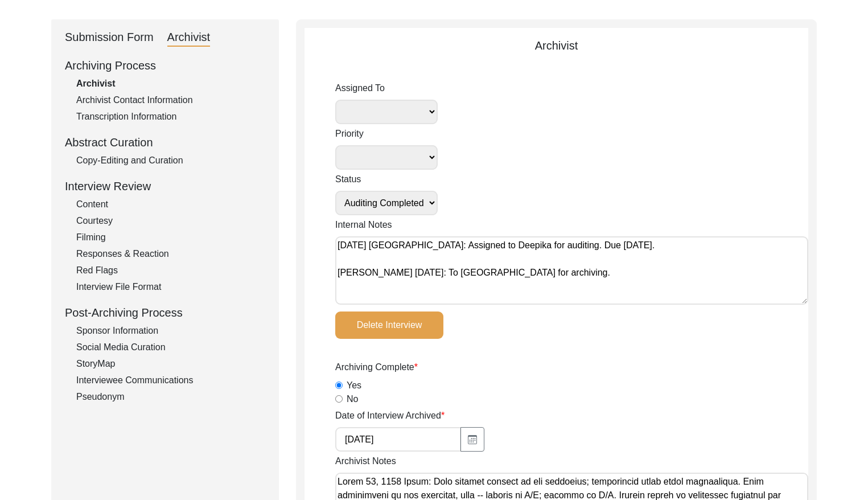  Describe the element at coordinates (171, 380) in the screenshot. I see `div: Interviewee Communications` at that location.